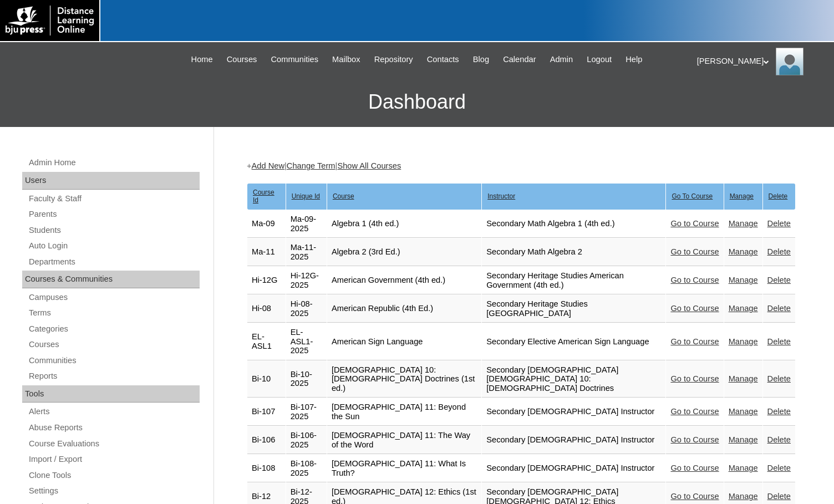 This screenshot has width=834, height=504. What do you see at coordinates (443, 59) in the screenshot?
I see `span: Contacts` at bounding box center [443, 59].